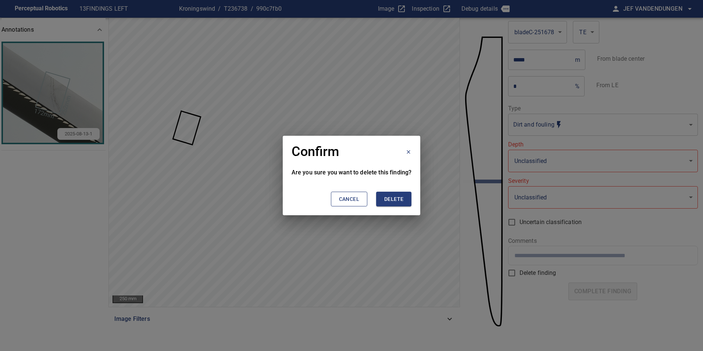 The height and width of the screenshot is (351, 703). I want to click on span: Delete, so click(394, 199).